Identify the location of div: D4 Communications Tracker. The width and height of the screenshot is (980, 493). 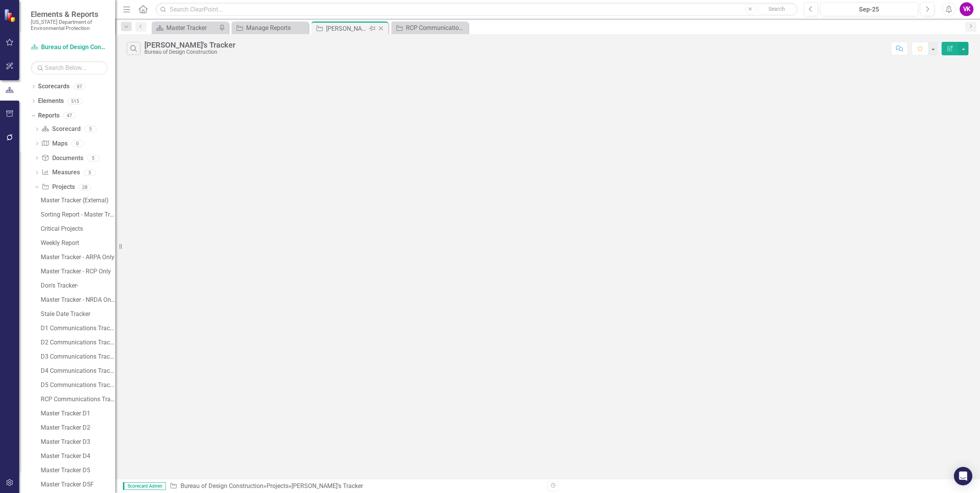
(78, 371).